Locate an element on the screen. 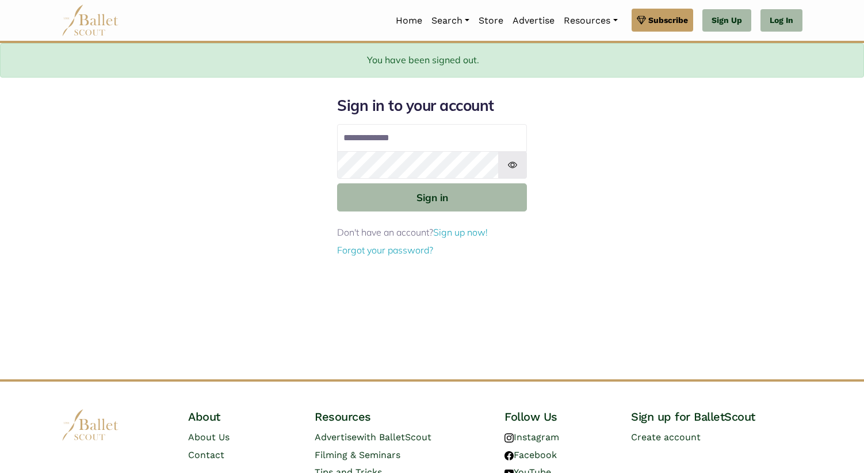 The image size is (864, 473). h4: Follow Us is located at coordinates (558, 417).